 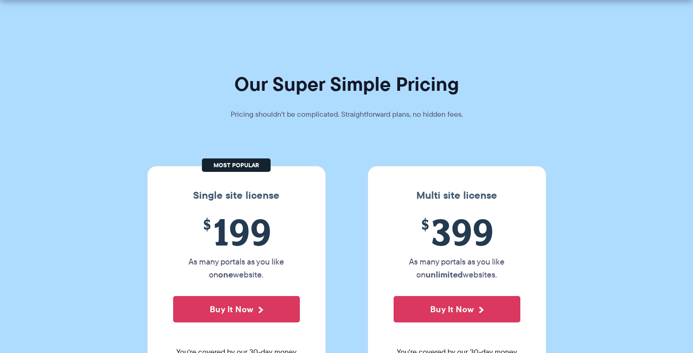 I want to click on span: 399, so click(x=456, y=232).